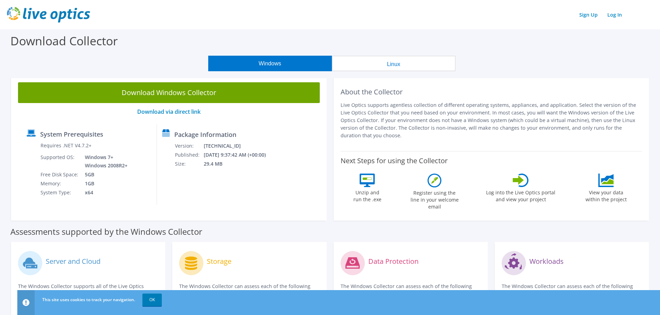  Describe the element at coordinates (189, 146) in the screenshot. I see `td: Version:` at that location.